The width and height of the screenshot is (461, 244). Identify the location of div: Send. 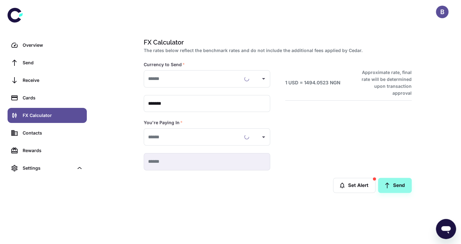
(53, 63).